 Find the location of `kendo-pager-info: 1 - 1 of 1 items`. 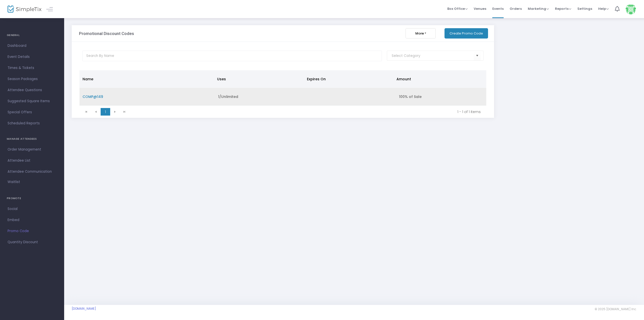

kendo-pager-info: 1 - 1 of 1 items is located at coordinates (307, 112).